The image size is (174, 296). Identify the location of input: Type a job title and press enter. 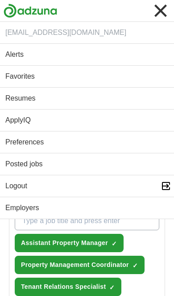
(87, 221).